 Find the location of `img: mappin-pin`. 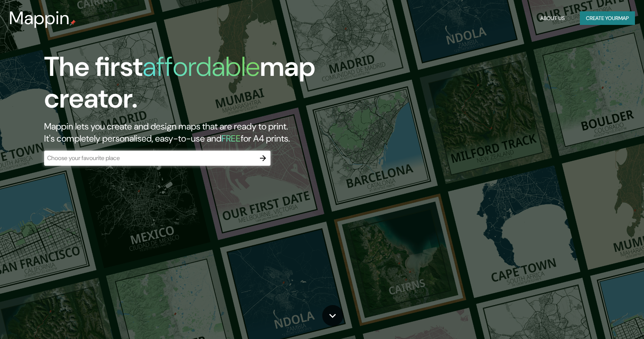

img: mappin-pin is located at coordinates (73, 23).